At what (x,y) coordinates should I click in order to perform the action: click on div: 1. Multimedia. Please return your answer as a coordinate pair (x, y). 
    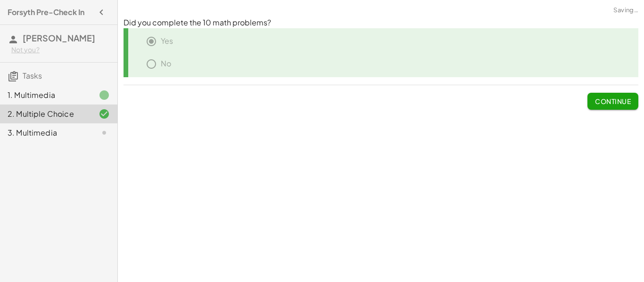
    Looking at the image, I should click on (45, 95).